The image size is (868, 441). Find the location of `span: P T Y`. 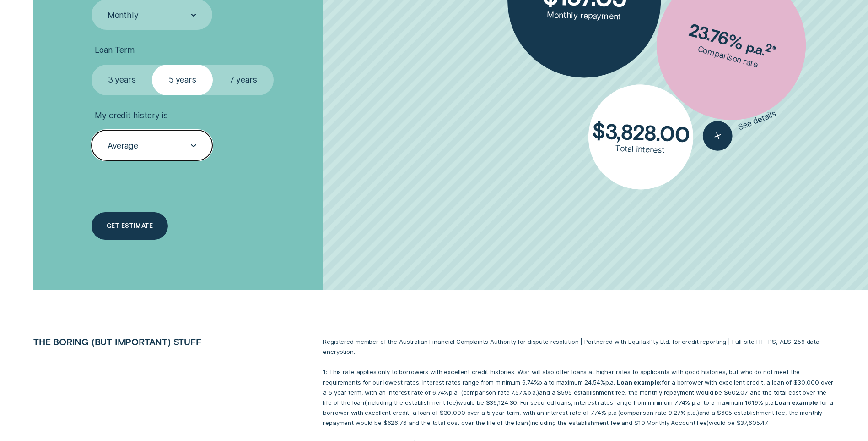

span: P T Y is located at coordinates (654, 342).